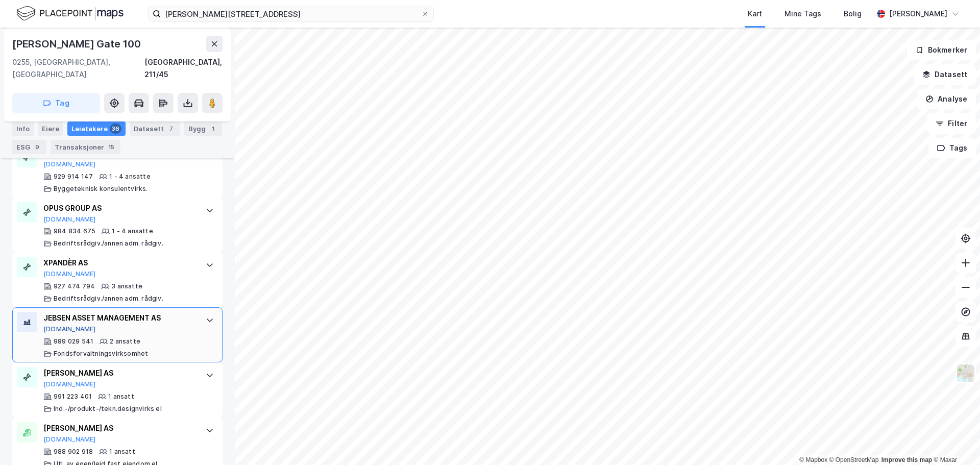 The width and height of the screenshot is (980, 465). What do you see at coordinates (952, 148) in the screenshot?
I see `button: Tags` at bounding box center [952, 148].